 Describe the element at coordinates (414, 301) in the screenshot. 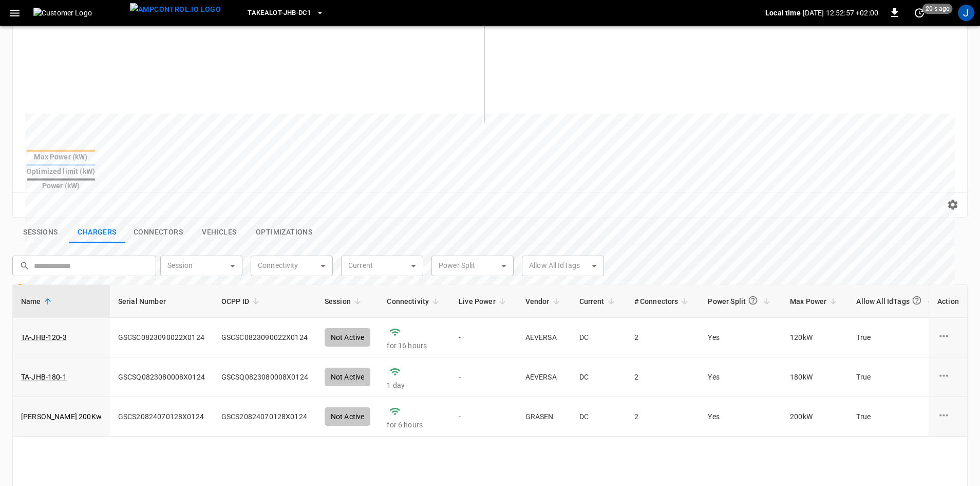

I see `span: Connectivity` at that location.